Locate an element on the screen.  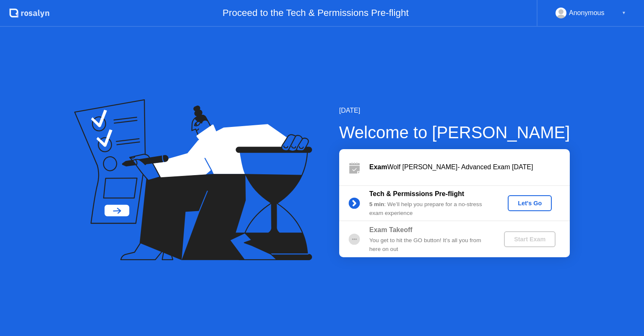
button: Let's Go is located at coordinates (530, 203).